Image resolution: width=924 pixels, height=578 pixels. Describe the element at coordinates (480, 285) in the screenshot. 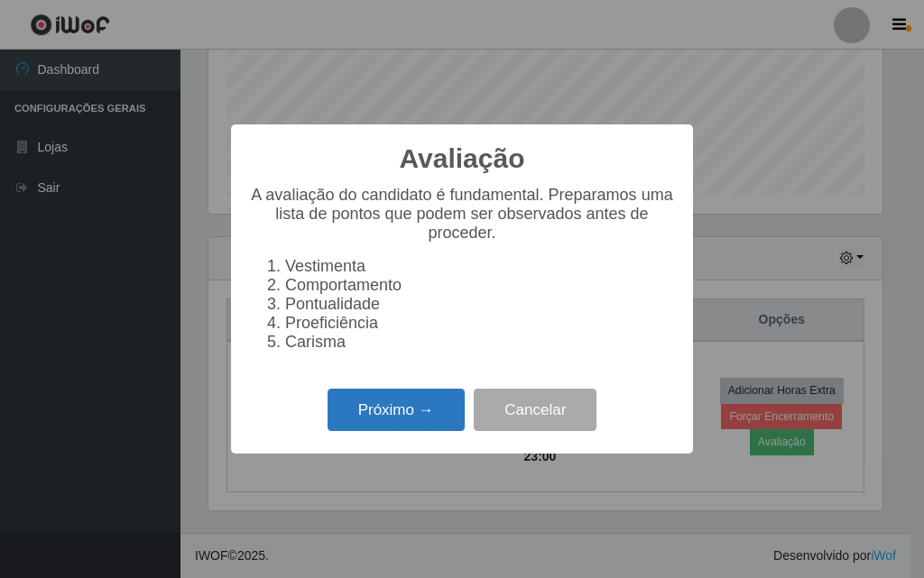

I see `li: Comportamento` at that location.